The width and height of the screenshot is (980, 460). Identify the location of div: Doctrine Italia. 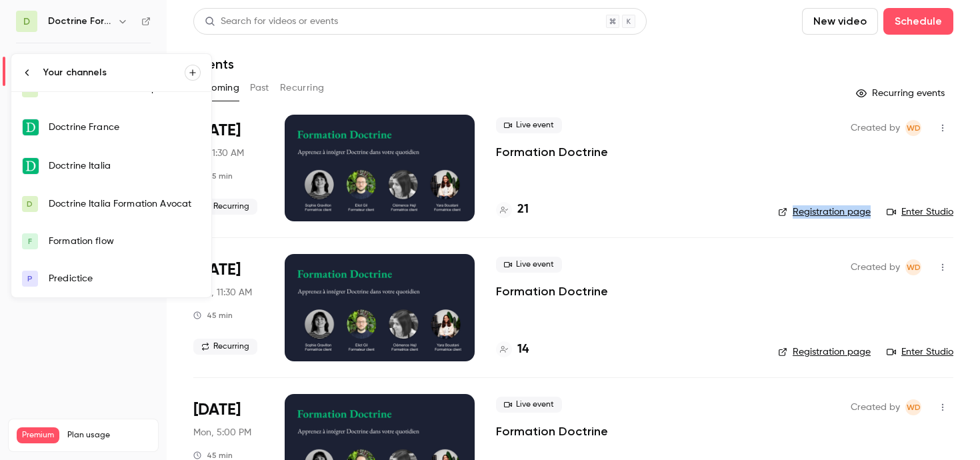
(124, 166).